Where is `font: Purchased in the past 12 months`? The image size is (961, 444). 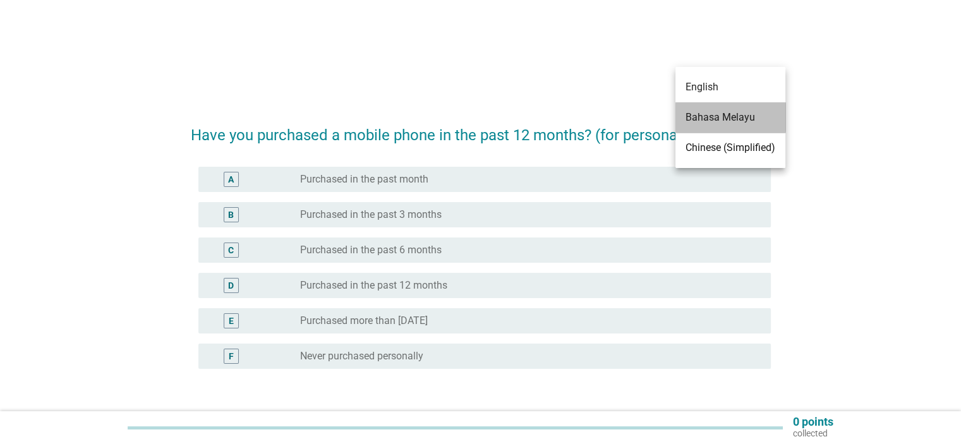 font: Purchased in the past 12 months is located at coordinates (373, 285).